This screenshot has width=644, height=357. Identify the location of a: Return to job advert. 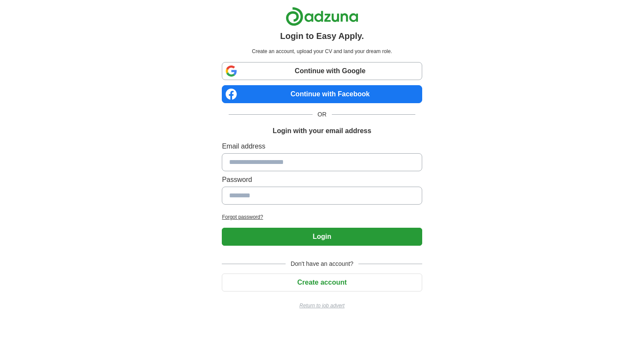
(321, 305).